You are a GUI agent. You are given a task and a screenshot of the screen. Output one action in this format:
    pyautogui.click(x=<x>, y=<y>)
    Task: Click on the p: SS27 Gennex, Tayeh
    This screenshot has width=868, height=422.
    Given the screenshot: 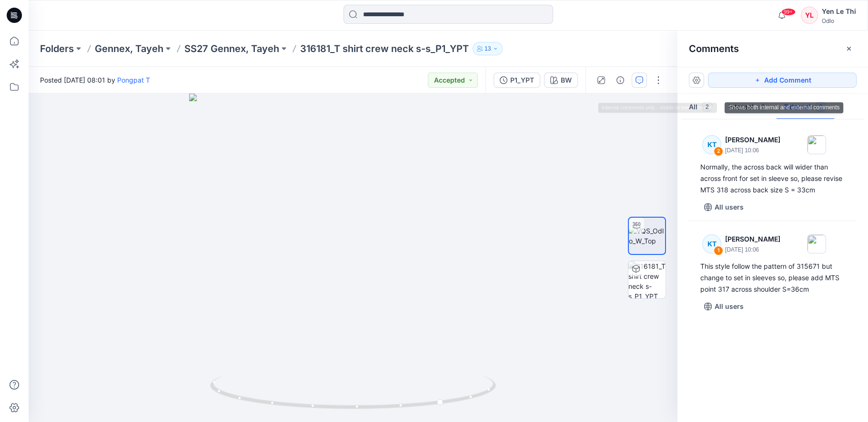 What is the action you would take?
    pyautogui.click(x=232, y=49)
    